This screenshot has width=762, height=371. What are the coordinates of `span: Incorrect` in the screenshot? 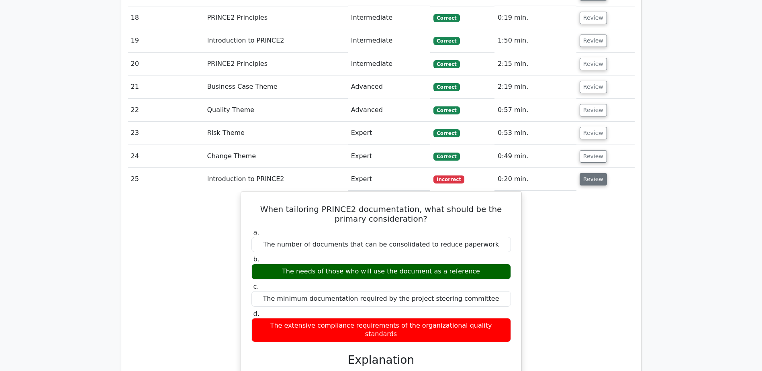 It's located at (448, 179).